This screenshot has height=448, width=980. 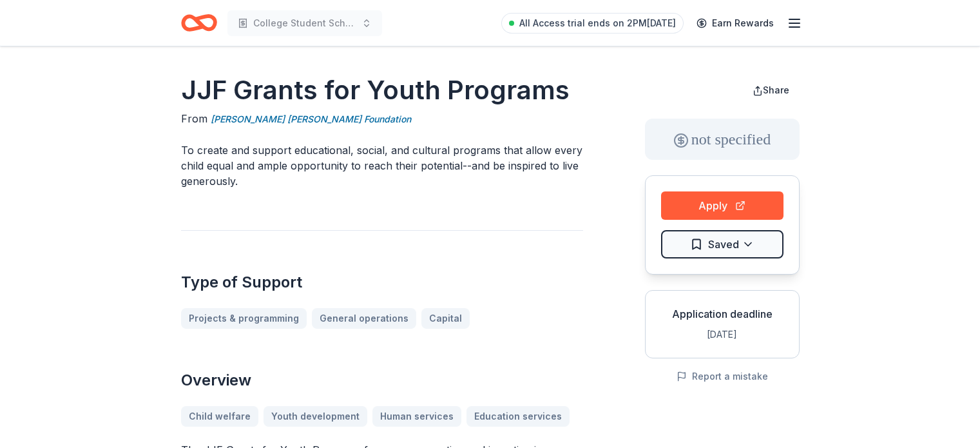 I want to click on button: College Student Scholarships & Vouchers, so click(x=304, y=23).